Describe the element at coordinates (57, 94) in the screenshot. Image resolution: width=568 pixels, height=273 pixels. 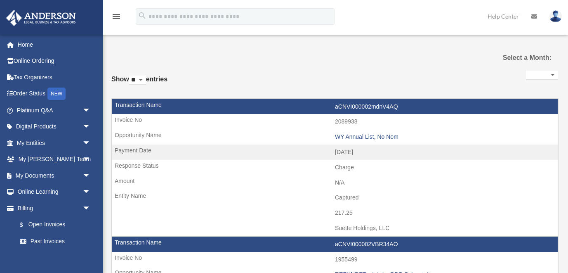
I see `div: NEW` at that location.